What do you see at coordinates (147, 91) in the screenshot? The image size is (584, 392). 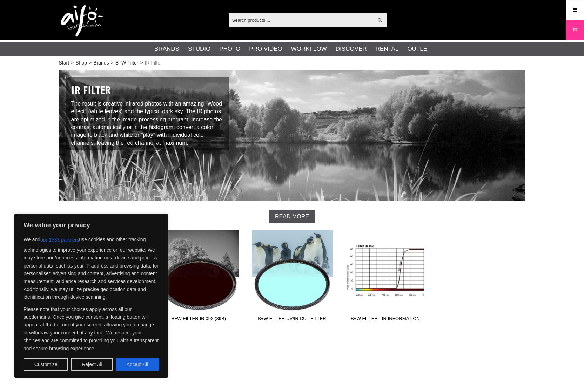 I see `h1: IR Filter` at bounding box center [147, 91].